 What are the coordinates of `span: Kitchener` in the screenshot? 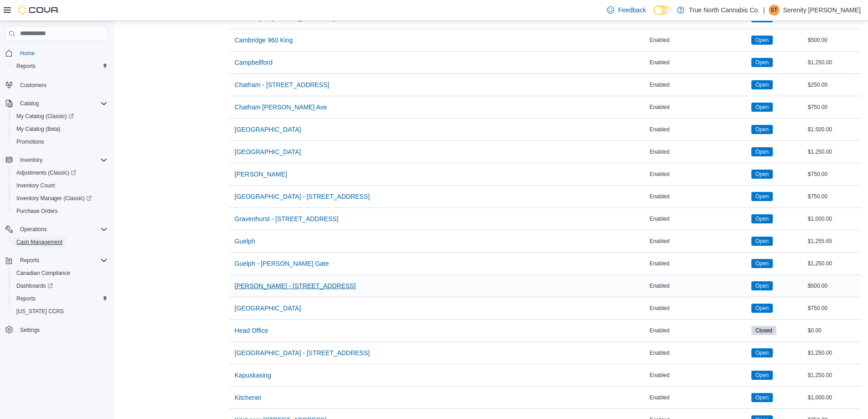 It's located at (248, 398).